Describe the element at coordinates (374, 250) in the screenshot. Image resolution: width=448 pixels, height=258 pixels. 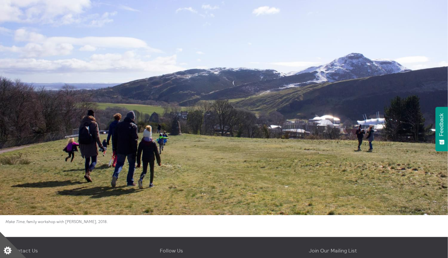
I see `h4: Join Our Mailing List` at that location.